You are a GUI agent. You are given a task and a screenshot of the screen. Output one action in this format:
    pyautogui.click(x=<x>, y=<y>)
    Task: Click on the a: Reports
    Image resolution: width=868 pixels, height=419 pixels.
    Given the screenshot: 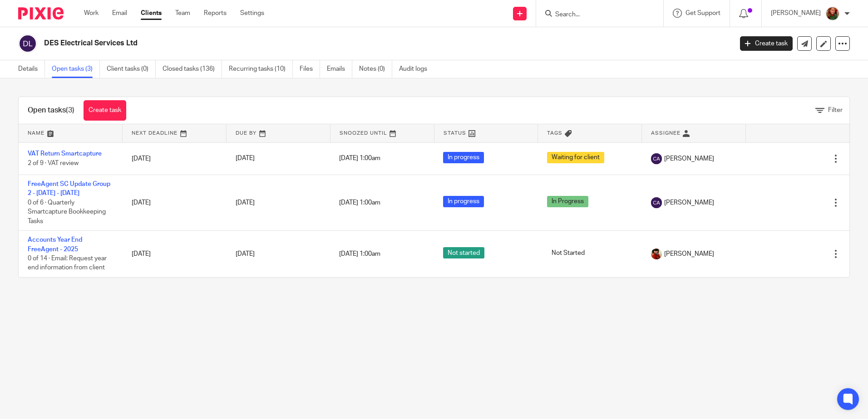 What is the action you would take?
    pyautogui.click(x=215, y=13)
    